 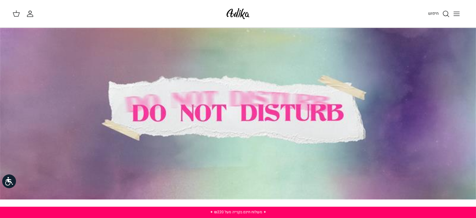 I want to click on a: החשבון שלי, so click(x=31, y=14).